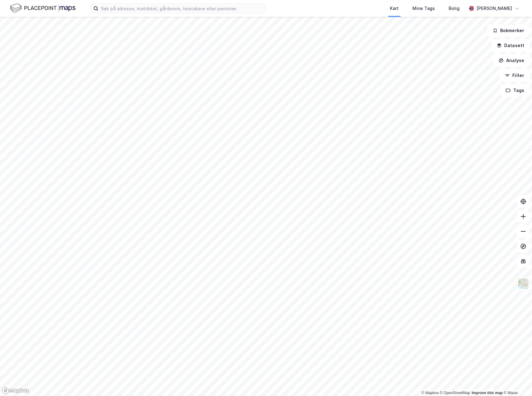  I want to click on button: Bokmerker, so click(508, 30).